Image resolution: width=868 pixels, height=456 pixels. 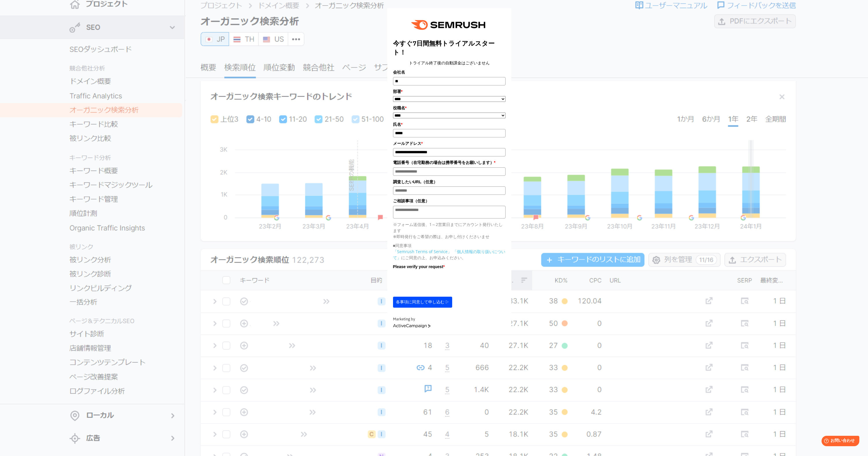 I want to click on p: にご同意の上、お申込みください。, so click(x=450, y=255).